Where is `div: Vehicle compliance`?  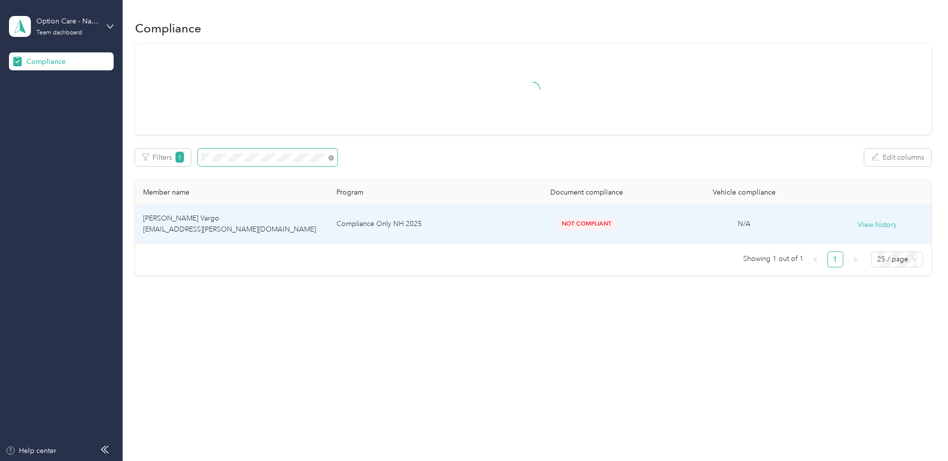
div: Vehicle compliance is located at coordinates (744, 192).